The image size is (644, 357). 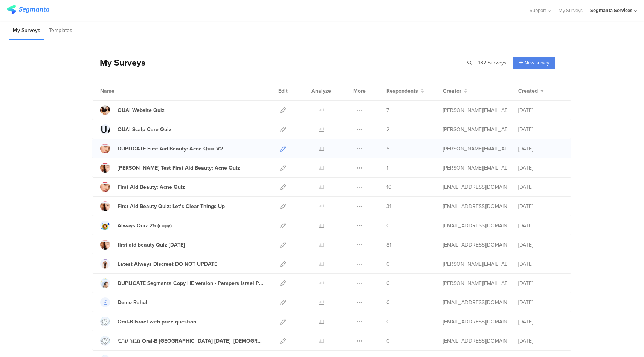 What do you see at coordinates (60, 30) in the screenshot?
I see `li: Templates` at bounding box center [60, 30].